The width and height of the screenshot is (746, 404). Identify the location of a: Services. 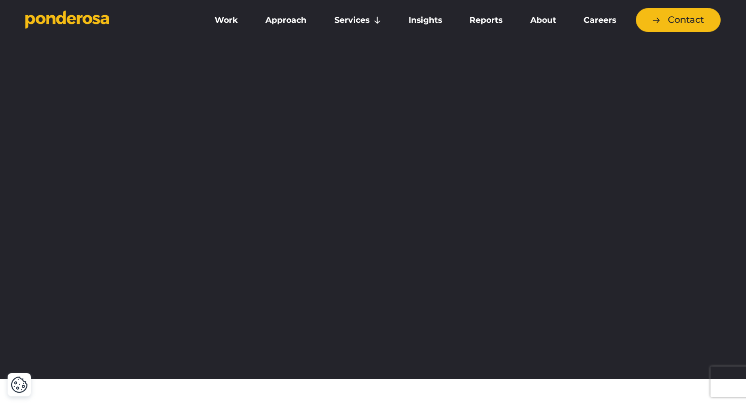
(358, 20).